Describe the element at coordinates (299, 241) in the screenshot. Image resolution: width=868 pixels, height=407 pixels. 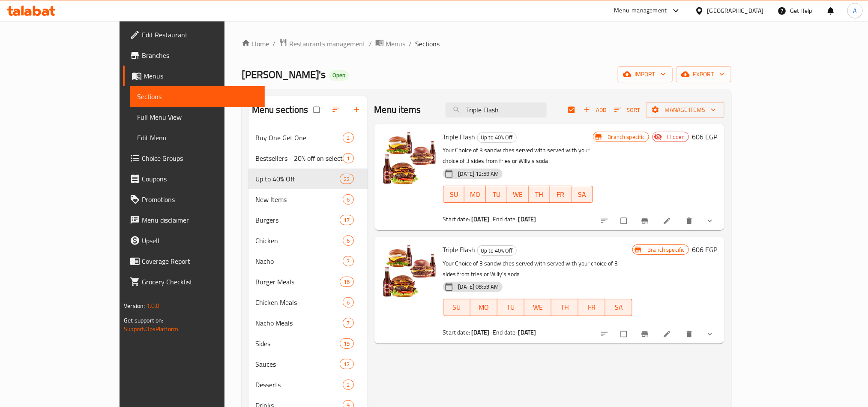
I see `span: Chicken` at that location.